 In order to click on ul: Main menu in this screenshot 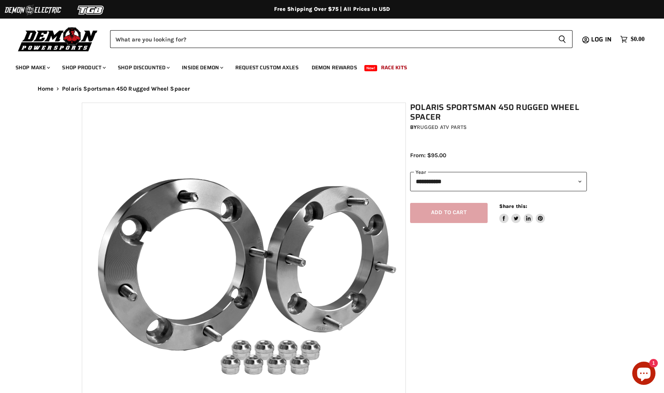, I will do `click(326, 66)`.